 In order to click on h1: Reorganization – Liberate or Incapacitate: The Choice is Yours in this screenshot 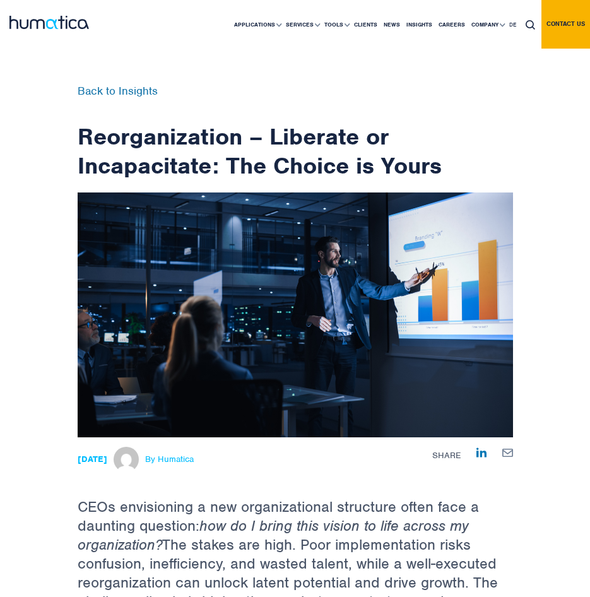, I will do `click(295, 132)`.